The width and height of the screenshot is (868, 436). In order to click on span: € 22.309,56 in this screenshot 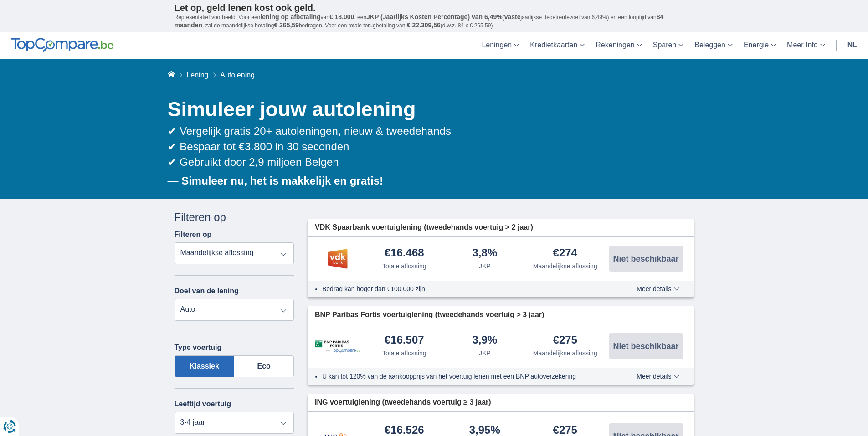, I will do `click(424, 25)`.